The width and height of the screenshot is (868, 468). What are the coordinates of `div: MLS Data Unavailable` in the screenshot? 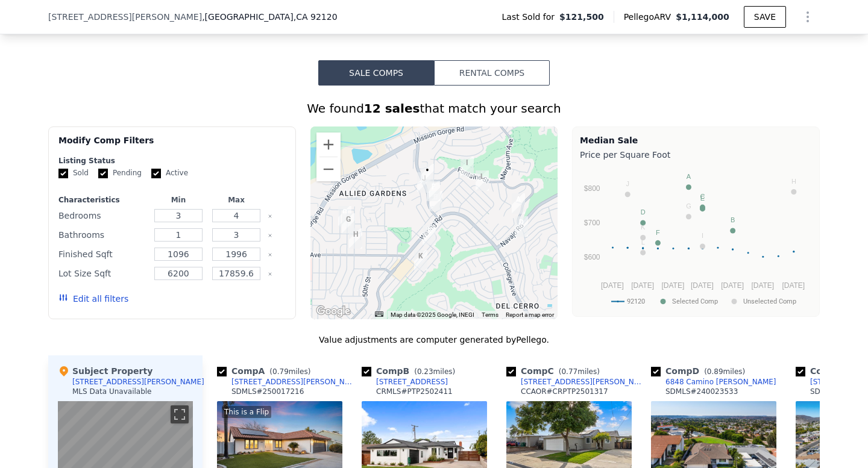 It's located at (112, 392).